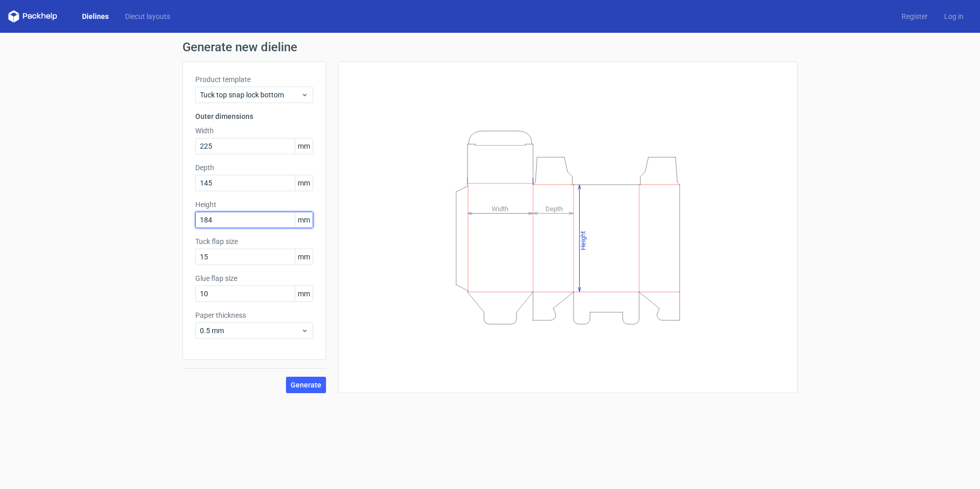  What do you see at coordinates (254, 168) in the screenshot?
I see `label: Depth` at bounding box center [254, 168].